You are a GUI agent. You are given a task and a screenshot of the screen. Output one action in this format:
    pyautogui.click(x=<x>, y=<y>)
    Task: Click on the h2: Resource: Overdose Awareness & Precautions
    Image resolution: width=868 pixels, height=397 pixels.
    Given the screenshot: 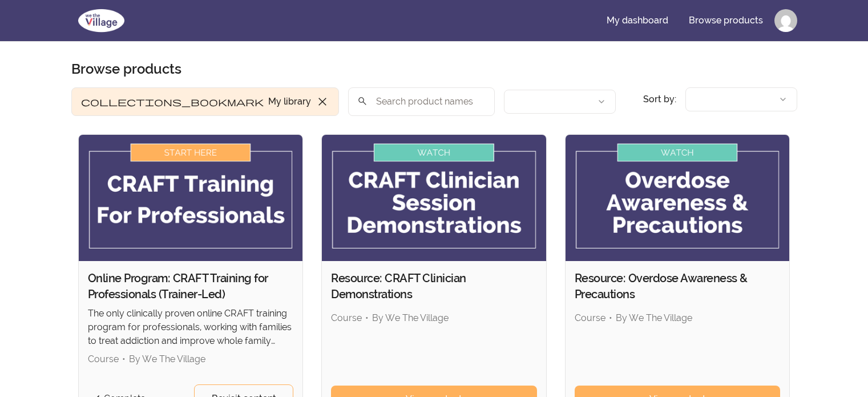 What is the action you would take?
    pyautogui.click(x=677, y=286)
    